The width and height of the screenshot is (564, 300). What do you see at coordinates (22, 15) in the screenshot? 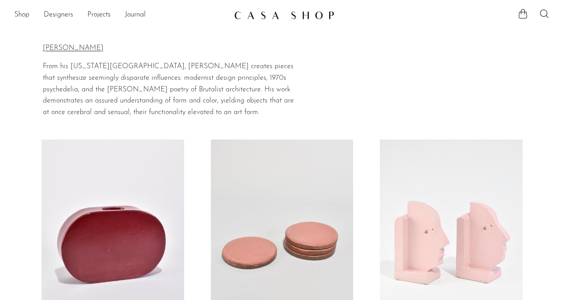
I see `a: Shop` at bounding box center [22, 15].